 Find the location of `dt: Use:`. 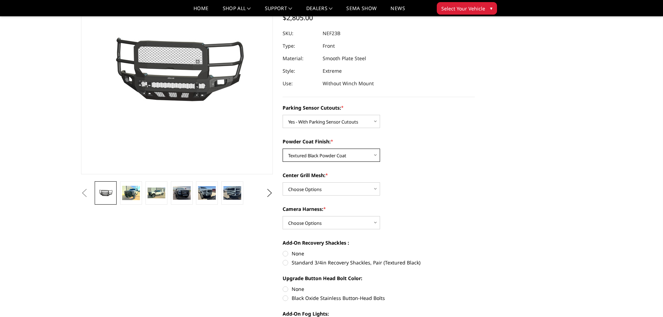

dt: Use: is located at coordinates (300, 84).